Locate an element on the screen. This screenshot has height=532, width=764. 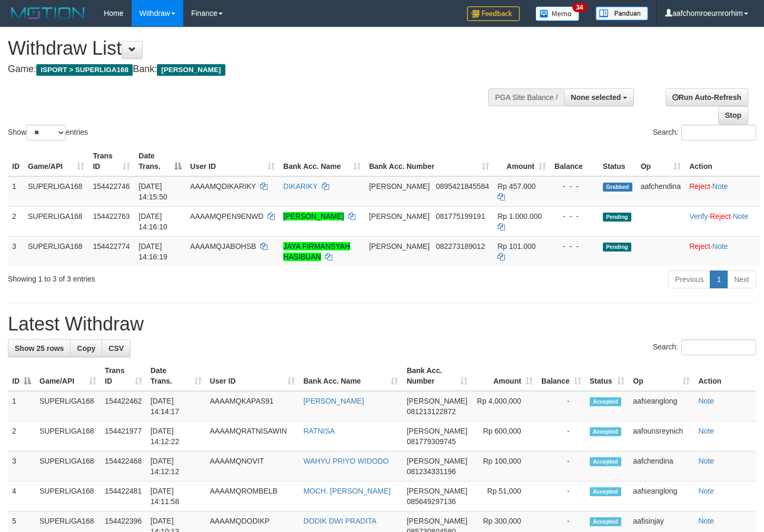
span: Copy 081234331196 to clipboard is located at coordinates (431, 472).